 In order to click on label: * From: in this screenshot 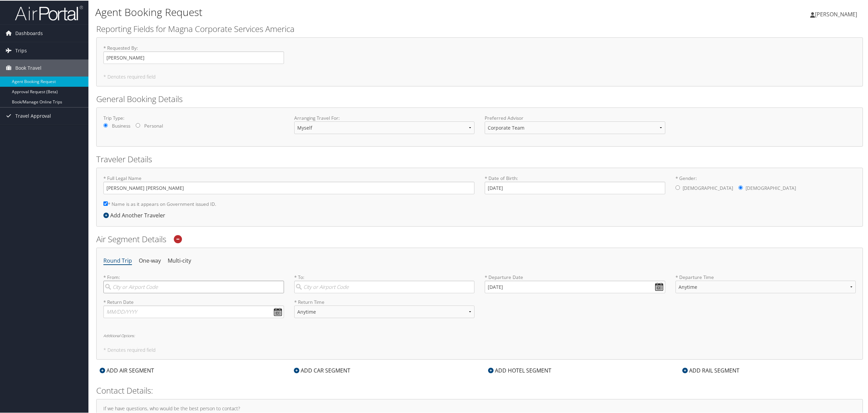, I will do `click(193, 283)`.